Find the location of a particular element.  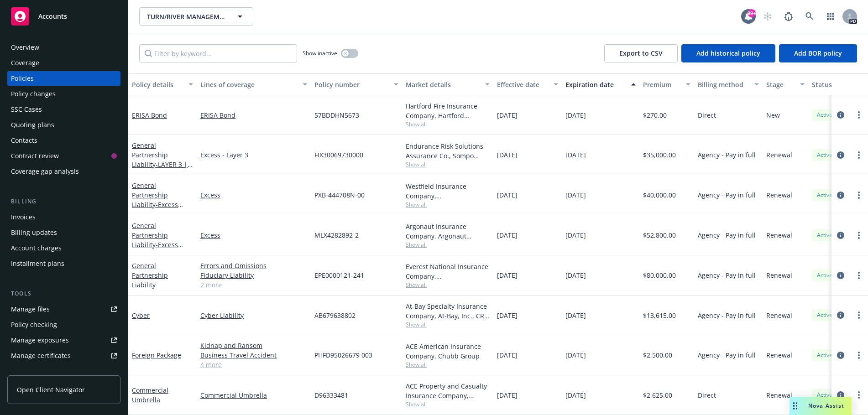

a: Policy checking is located at coordinates (64, 325).